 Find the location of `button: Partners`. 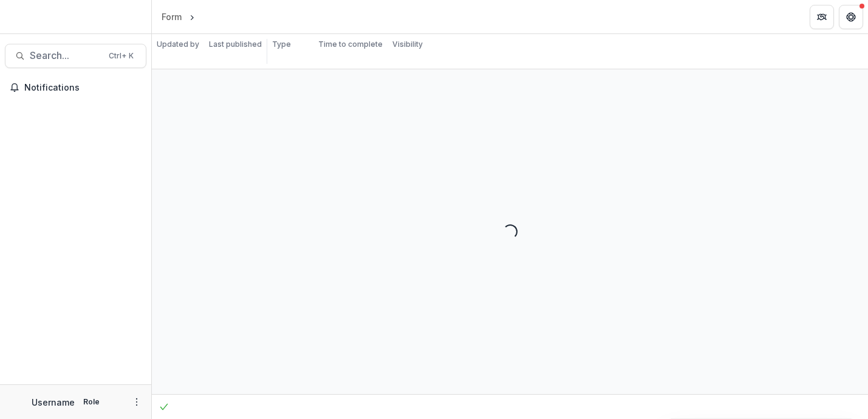

button: Partners is located at coordinates (821, 17).